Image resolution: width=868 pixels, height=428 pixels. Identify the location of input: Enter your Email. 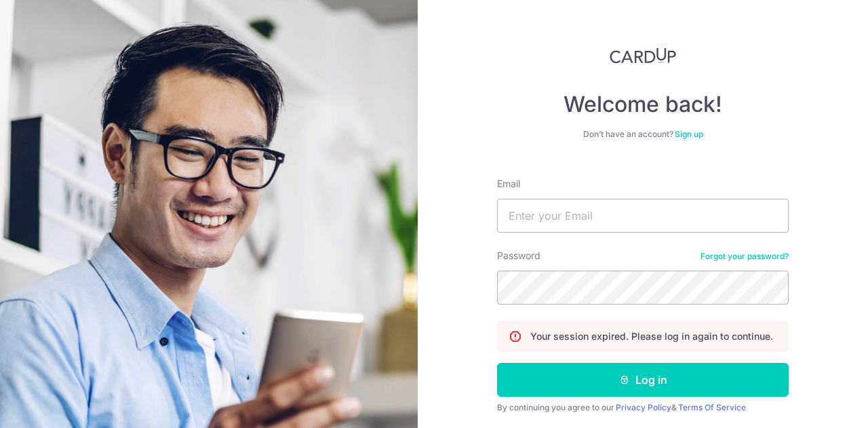
(643, 216).